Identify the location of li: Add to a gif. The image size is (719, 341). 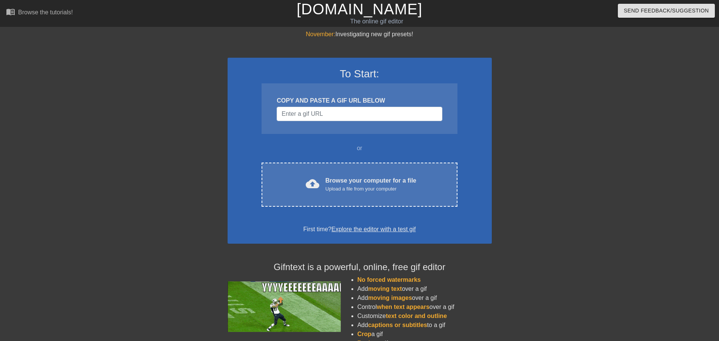
(425, 325).